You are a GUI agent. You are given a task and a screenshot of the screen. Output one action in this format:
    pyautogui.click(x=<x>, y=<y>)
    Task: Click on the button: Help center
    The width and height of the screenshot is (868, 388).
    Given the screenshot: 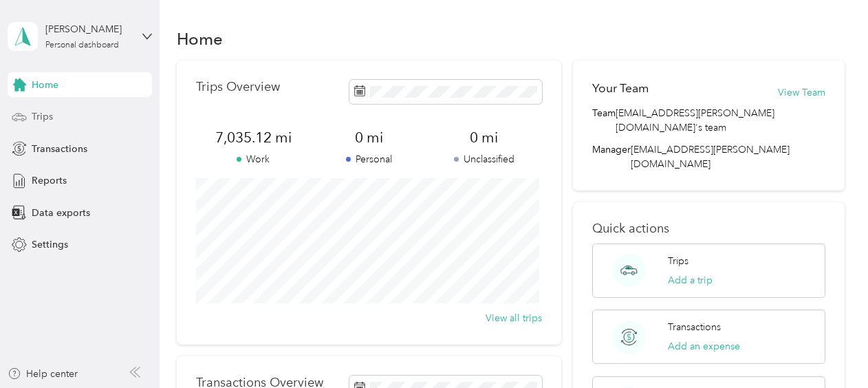 What is the action you would take?
    pyautogui.click(x=43, y=374)
    